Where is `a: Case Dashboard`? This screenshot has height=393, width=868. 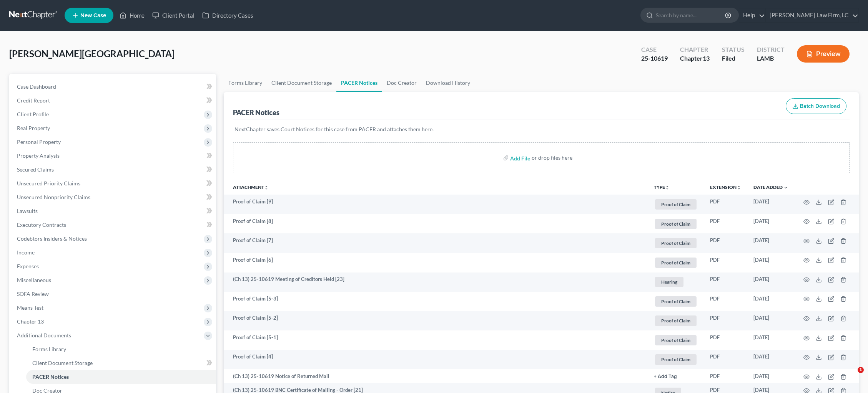 a: Case Dashboard is located at coordinates (114, 87).